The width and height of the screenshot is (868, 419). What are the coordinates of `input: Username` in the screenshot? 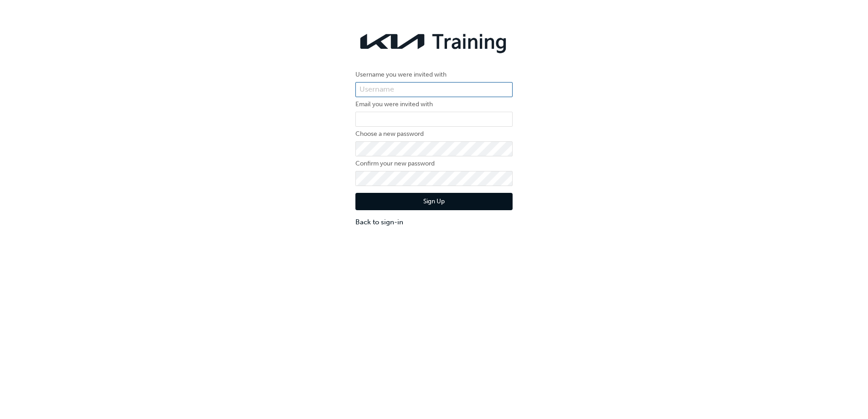 It's located at (434, 90).